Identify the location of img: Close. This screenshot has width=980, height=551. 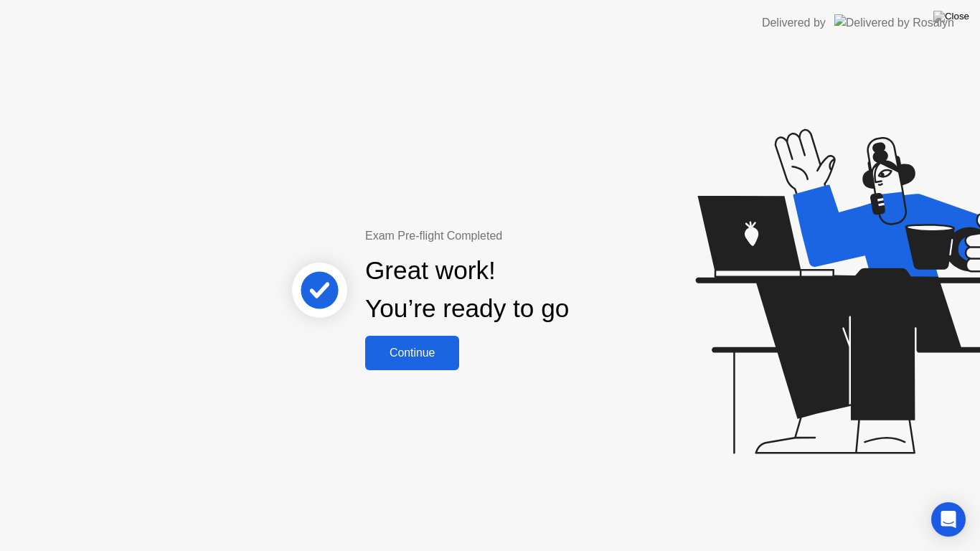
(951, 17).